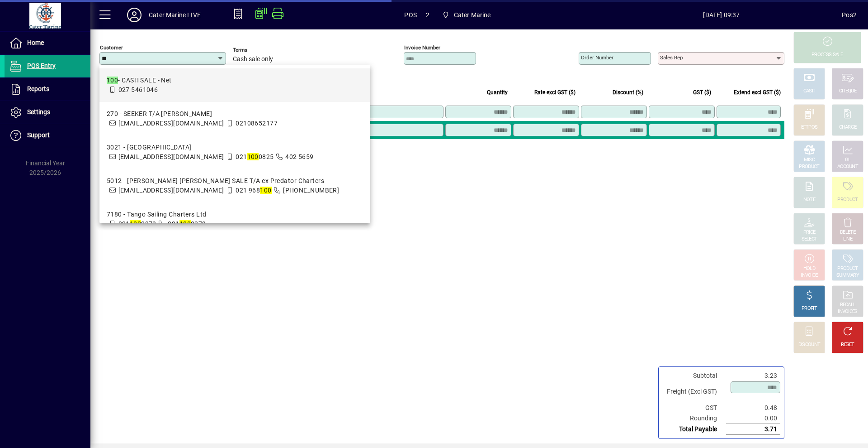  What do you see at coordinates (235, 152) in the screenshot?
I see `mat-option: 3021 - Opua Marina Boat Yard` at bounding box center [235, 152].